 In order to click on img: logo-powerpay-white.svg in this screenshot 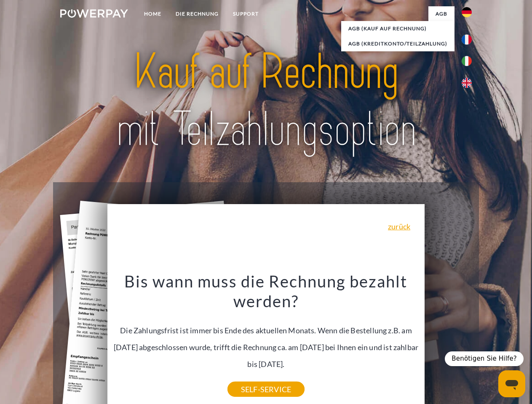, I will do `click(94, 14)`.